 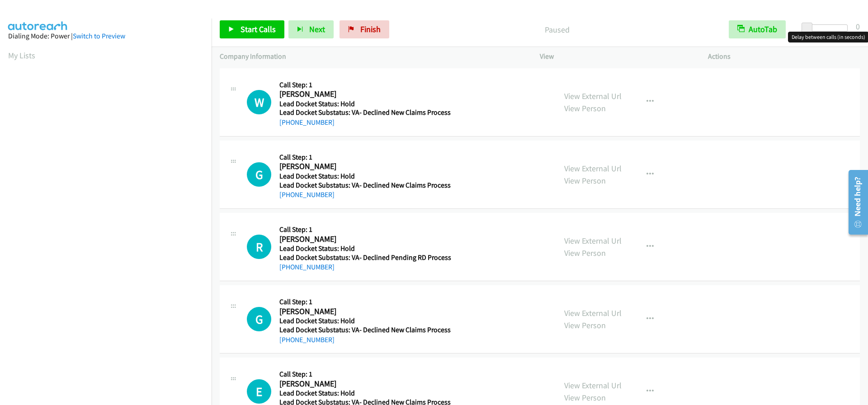 What do you see at coordinates (252, 30) in the screenshot?
I see `a: Start Calls` at bounding box center [252, 30].